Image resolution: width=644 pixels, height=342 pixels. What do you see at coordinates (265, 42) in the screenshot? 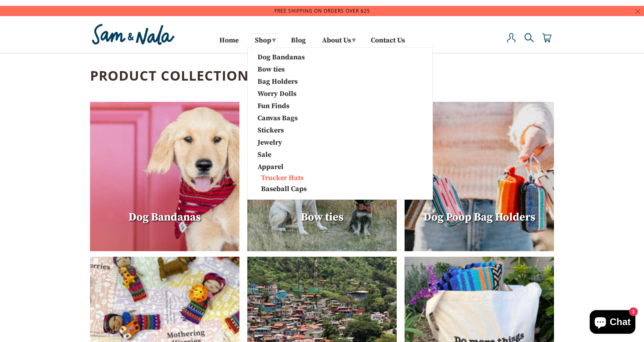
I see `a: Shop▾` at bounding box center [265, 42].